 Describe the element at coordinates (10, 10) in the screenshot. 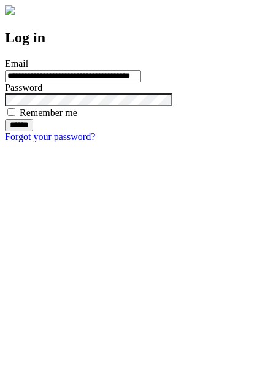

I see `img: logo-4e3dc11c47720685a147b03b5a06dd966a58ff35d612b21f08c02c0306f2b779.png` at that location.